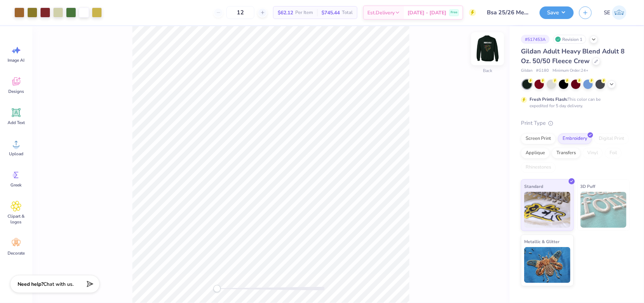 Image resolution: width=644 pixels, height=303 pixels. I want to click on span: Decorate, so click(16, 253).